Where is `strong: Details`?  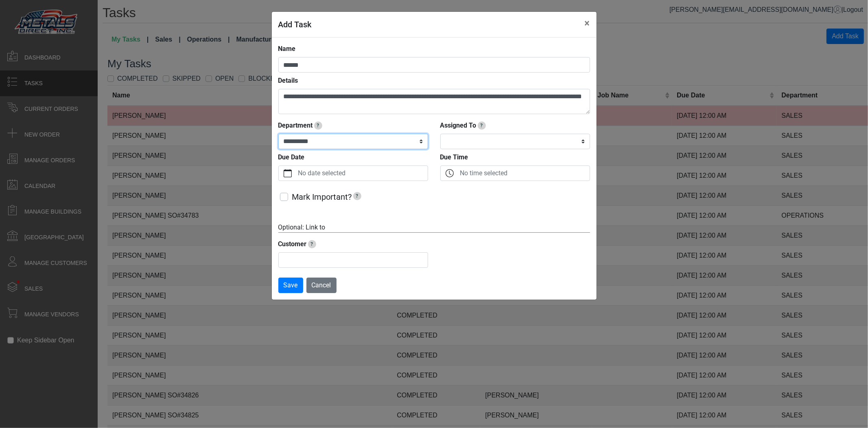
strong: Details is located at coordinates (288, 80).